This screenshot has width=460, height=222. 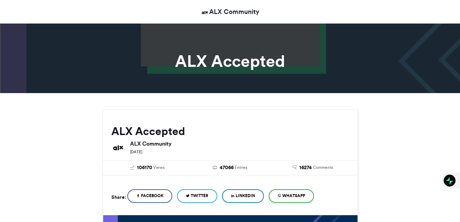 What do you see at coordinates (294, 195) in the screenshot?
I see `span: WhatsApp` at bounding box center [294, 195].